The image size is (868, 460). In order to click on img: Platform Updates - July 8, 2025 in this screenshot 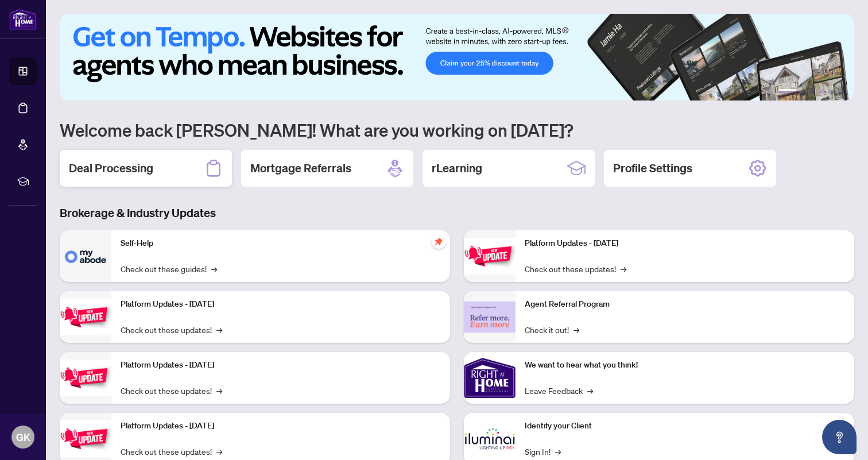, I will do `click(85, 439)`.